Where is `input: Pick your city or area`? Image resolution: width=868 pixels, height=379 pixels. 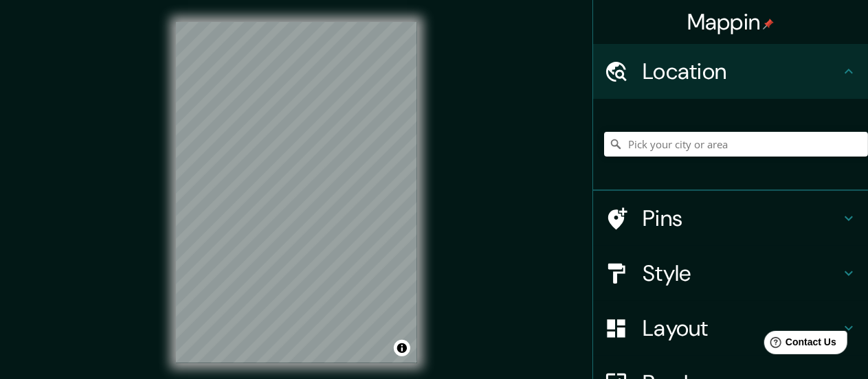 input: Pick your city or area is located at coordinates (736, 144).